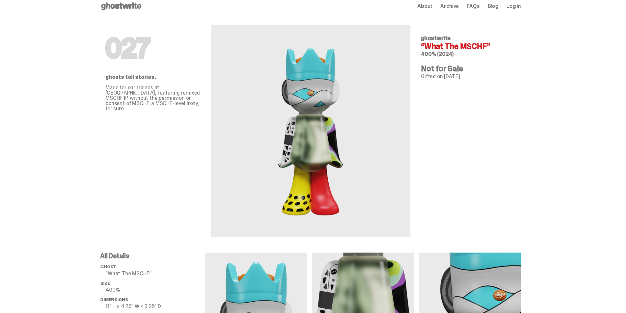 This screenshot has width=626, height=313. What do you see at coordinates (425, 6) in the screenshot?
I see `a: About` at bounding box center [425, 6].